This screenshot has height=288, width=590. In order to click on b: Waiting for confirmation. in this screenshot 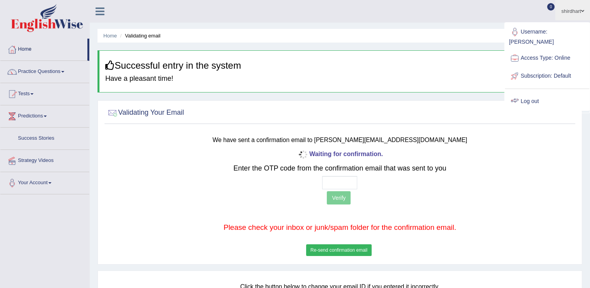, I will do `click(340, 154)`.